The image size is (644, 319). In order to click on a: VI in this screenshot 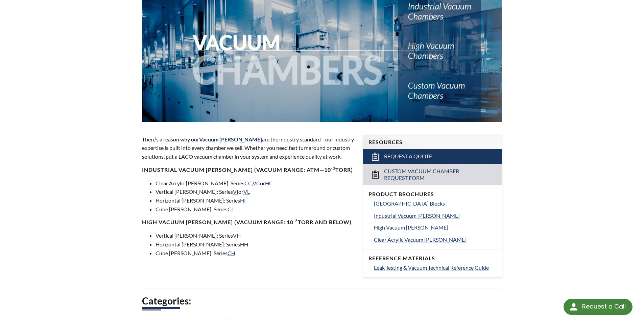, I will do `click(236, 192)`.